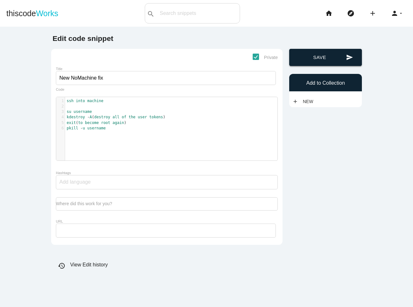 This screenshot has width=413, height=307. What do you see at coordinates (47, 13) in the screenshot?
I see `span: Works` at bounding box center [47, 13].